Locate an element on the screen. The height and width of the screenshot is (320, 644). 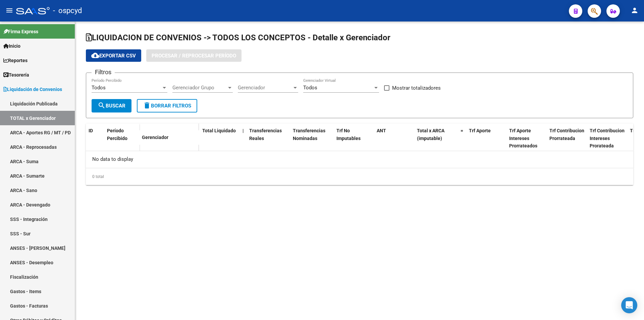
datatable-header-cell: ID is located at coordinates (95, 137).